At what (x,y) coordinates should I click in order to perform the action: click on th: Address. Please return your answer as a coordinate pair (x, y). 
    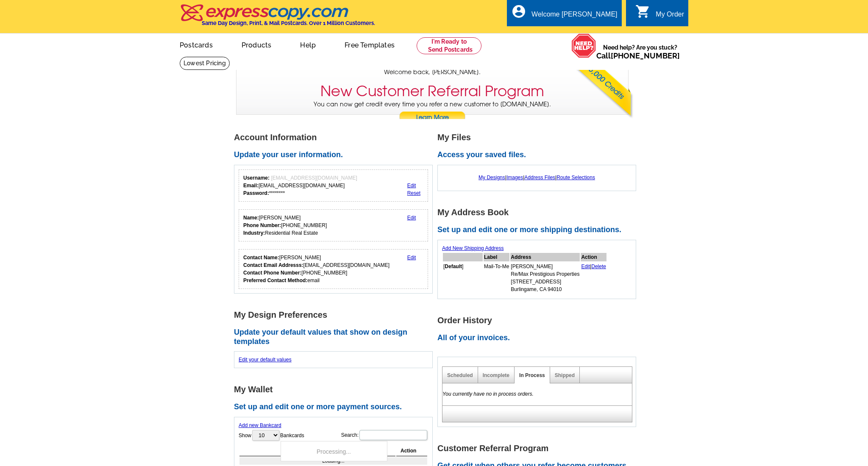
    Looking at the image, I should click on (545, 257).